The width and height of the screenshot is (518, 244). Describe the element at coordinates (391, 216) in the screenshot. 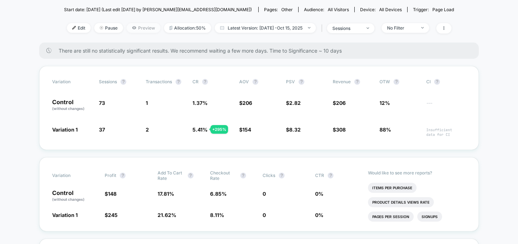

I see `li: Pages Per Session` at that location.